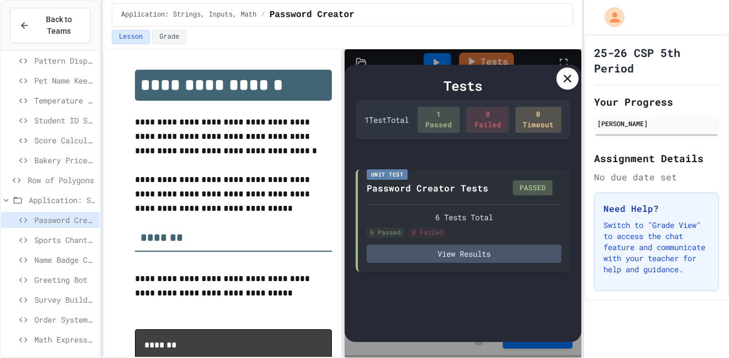  I want to click on h2: Your Progress, so click(657, 102).